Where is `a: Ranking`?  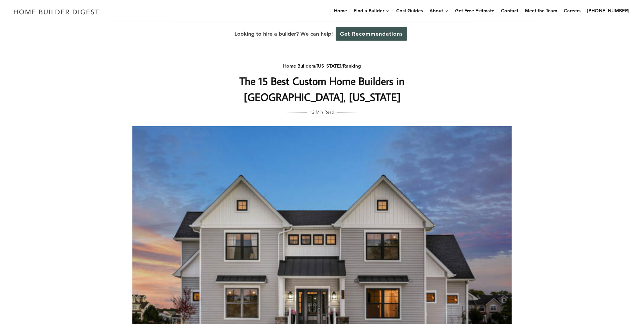 a: Ranking is located at coordinates (352, 66).